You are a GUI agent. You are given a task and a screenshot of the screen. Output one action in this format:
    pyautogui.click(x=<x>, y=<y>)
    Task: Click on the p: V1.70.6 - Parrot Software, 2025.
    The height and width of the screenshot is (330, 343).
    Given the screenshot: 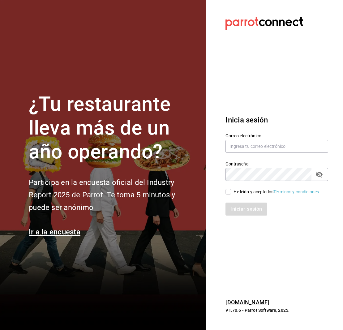 What is the action you would take?
    pyautogui.click(x=277, y=310)
    